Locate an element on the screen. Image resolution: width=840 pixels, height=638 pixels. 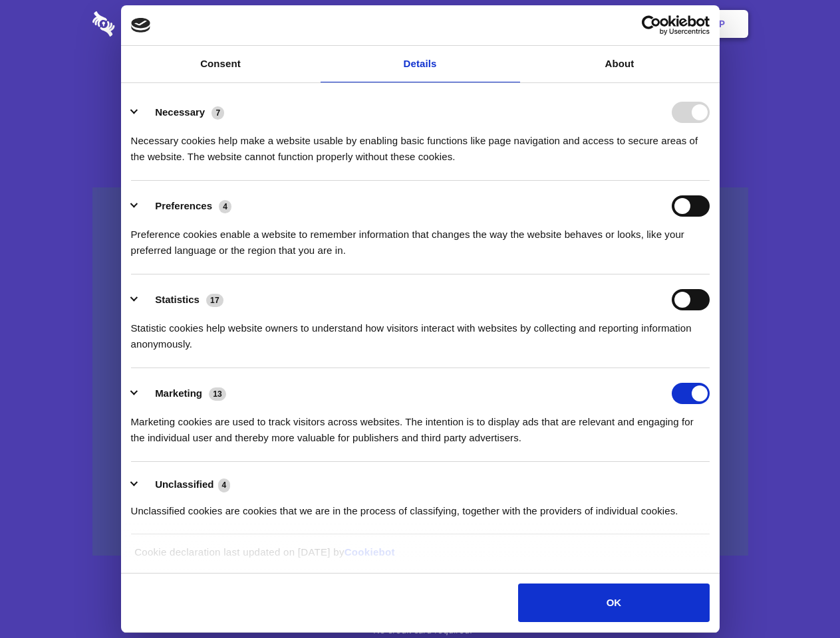
button: Unclassified (4) is located at coordinates (185, 485).